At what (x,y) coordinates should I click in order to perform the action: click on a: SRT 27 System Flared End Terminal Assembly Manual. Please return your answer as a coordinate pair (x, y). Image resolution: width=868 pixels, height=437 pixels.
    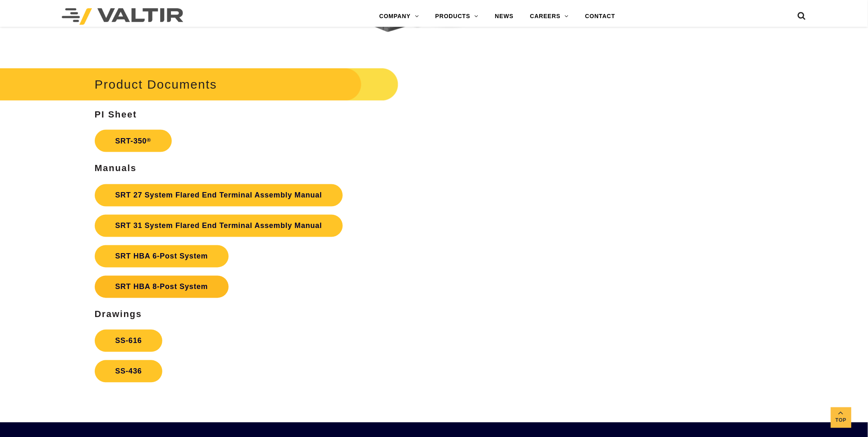
    Looking at the image, I should click on (219, 195).